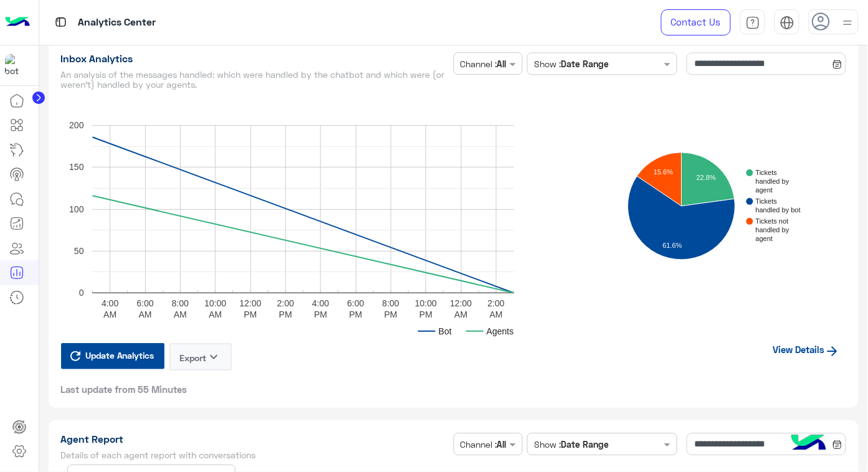 The image size is (868, 472). Describe the element at coordinates (696, 22) in the screenshot. I see `a: Contact Us` at that location.